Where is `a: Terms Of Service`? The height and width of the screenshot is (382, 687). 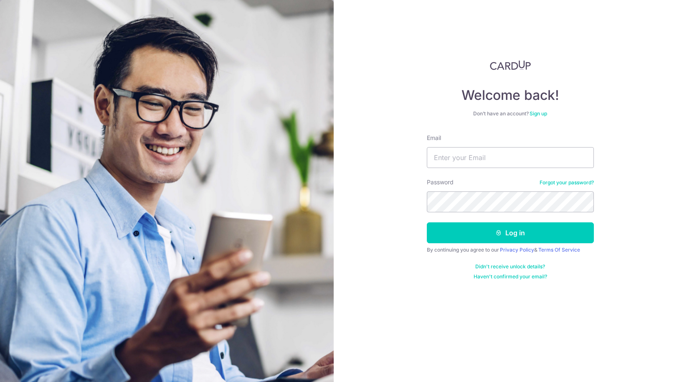
a: Terms Of Service is located at coordinates (559, 249).